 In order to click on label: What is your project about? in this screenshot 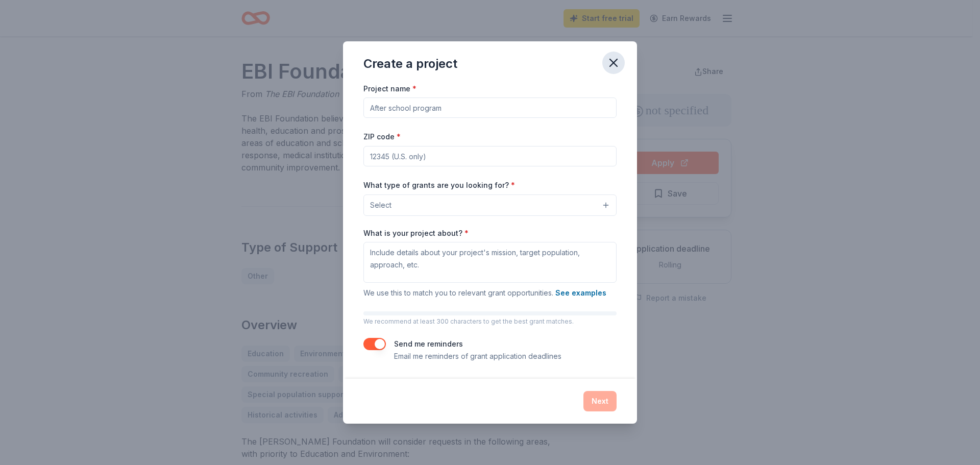, I will do `click(416, 233)`.